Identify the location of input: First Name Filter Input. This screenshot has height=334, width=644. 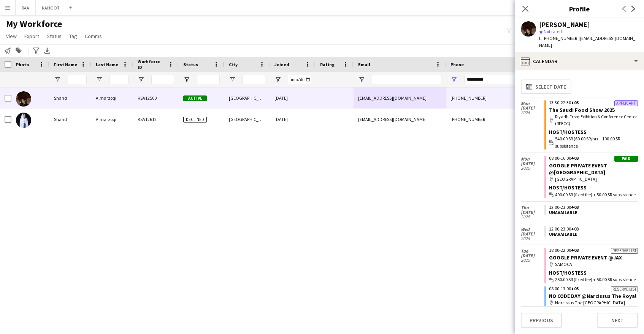
(77, 80).